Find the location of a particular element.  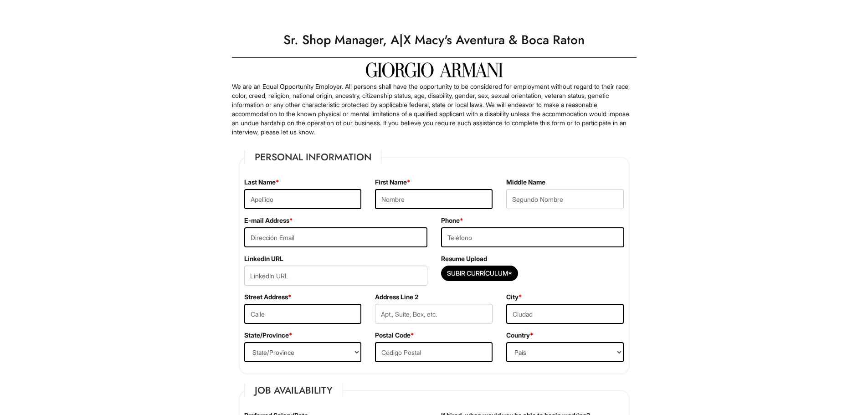

label: Phone is located at coordinates (452, 221).